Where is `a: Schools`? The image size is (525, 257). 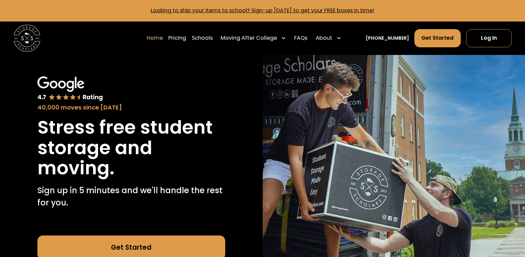
a: Schools is located at coordinates (202, 38).